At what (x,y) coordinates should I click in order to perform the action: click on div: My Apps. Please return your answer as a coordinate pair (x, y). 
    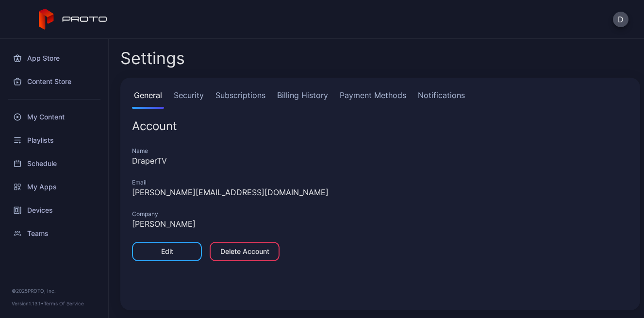
    Looking at the image, I should click on (54, 187).